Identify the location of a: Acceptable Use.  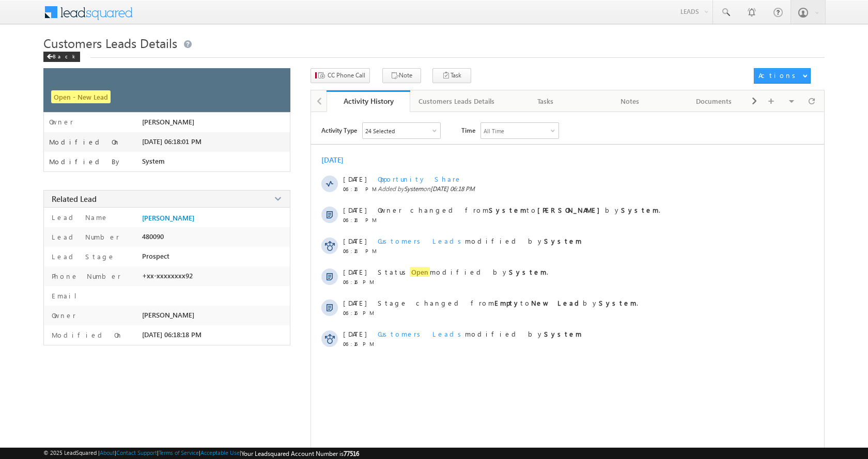
(220, 452).